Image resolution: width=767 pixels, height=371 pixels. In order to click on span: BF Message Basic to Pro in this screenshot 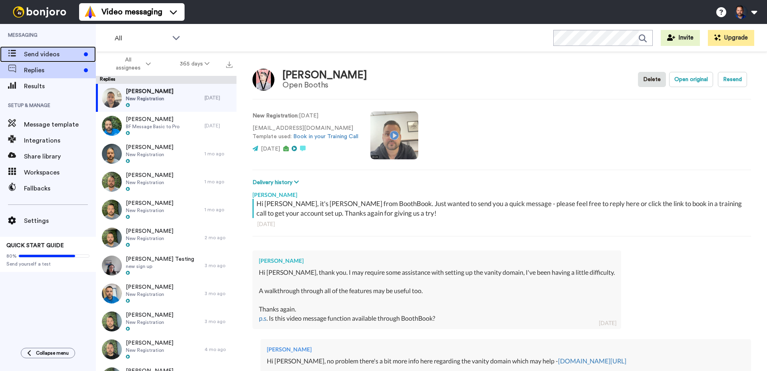, I will do `click(153, 127)`.